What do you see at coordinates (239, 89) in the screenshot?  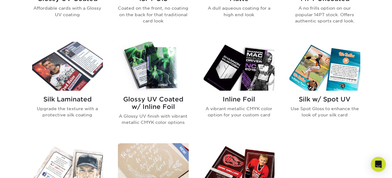 I see `a: Inline Foil Trading Cards Inline Foil A vibrant metallic CMYK color option for your custom card` at bounding box center [239, 89].